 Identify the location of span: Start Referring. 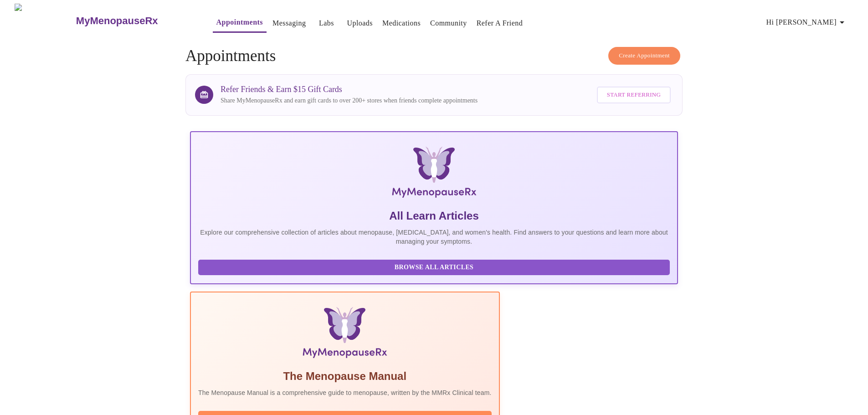
(634, 95).